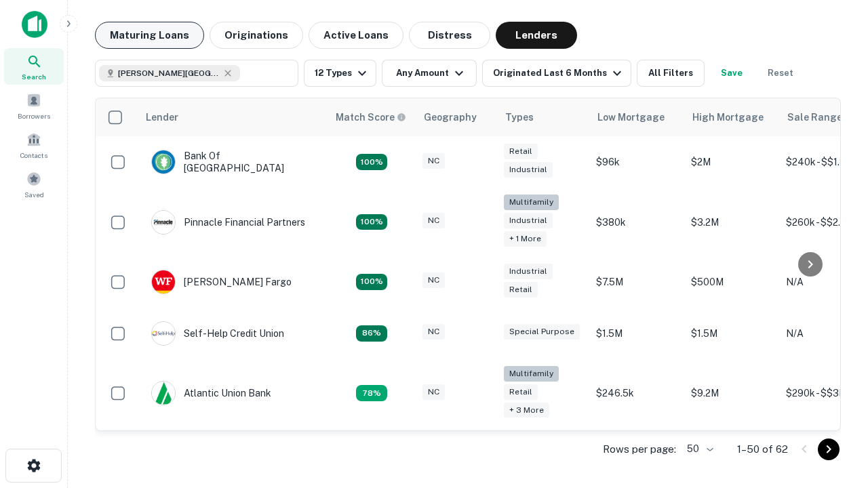 Image resolution: width=868 pixels, height=488 pixels. I want to click on div: 50, so click(698, 449).